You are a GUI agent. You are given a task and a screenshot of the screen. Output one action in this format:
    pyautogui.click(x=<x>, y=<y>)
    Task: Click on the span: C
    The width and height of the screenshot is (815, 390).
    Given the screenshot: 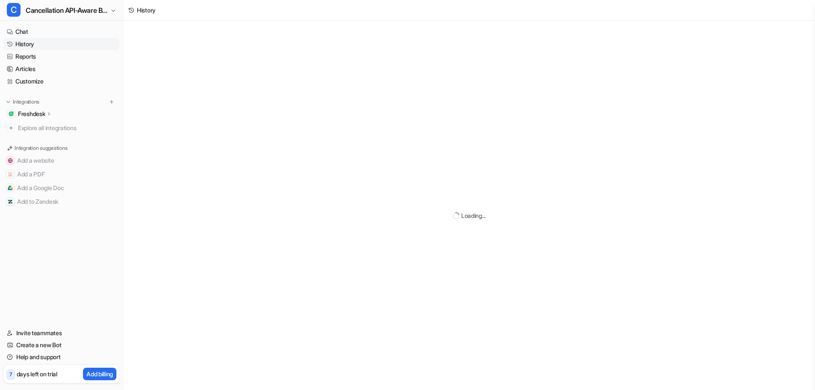 What is the action you would take?
    pyautogui.click(x=14, y=10)
    